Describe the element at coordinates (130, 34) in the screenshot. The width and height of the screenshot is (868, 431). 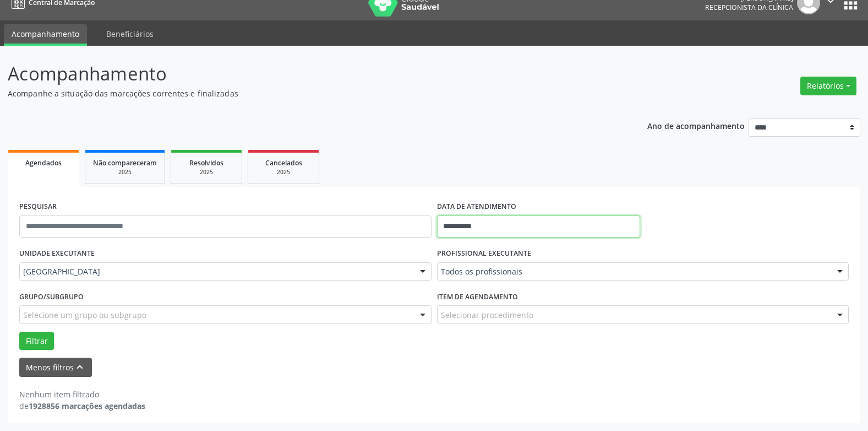
I see `a: Beneficiários` at that location.